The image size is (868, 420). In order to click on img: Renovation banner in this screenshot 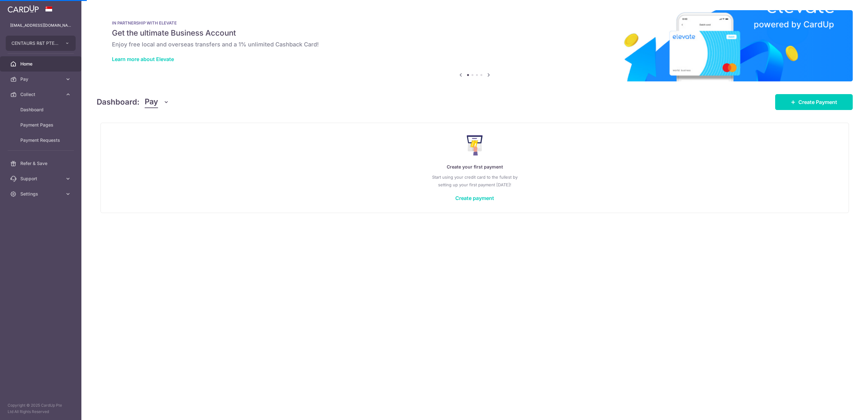, I will do `click(474, 46)`.